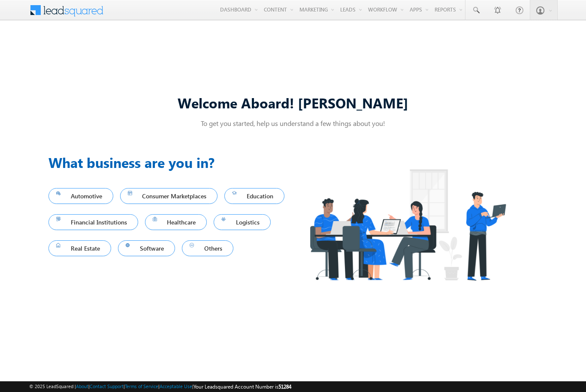  Describe the element at coordinates (176, 222) in the screenshot. I see `span: Healthcare` at that location.